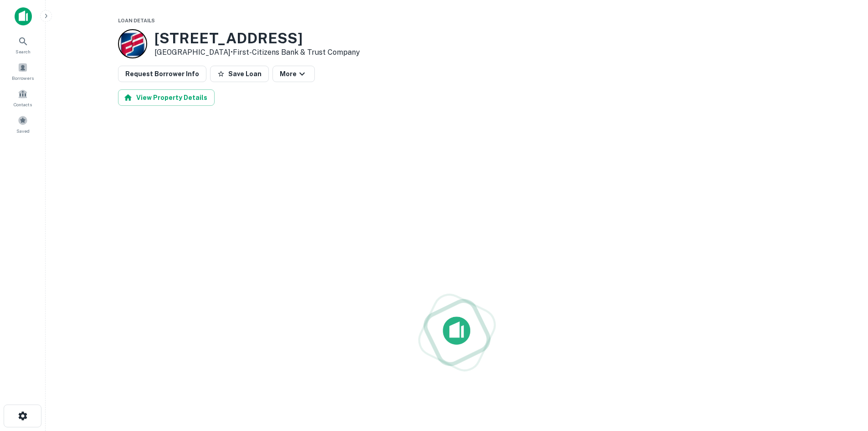 This screenshot has height=431, width=868. What do you see at coordinates (23, 78) in the screenshot?
I see `span: Borrowers` at bounding box center [23, 78].